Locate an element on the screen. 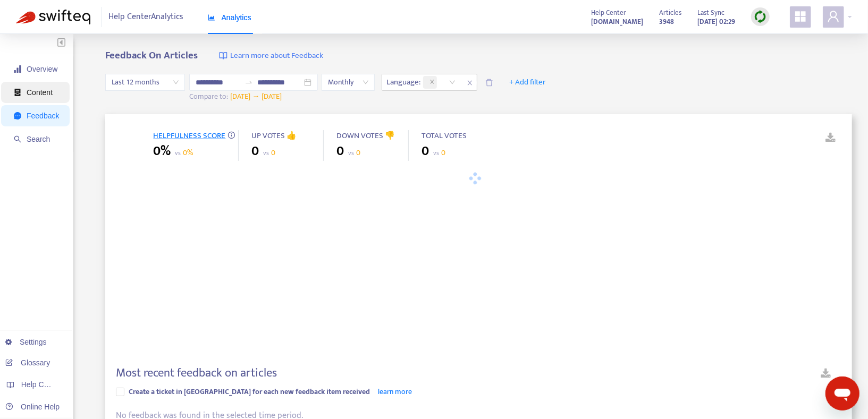  span: DOWN VOTES 👎 is located at coordinates (366, 135).